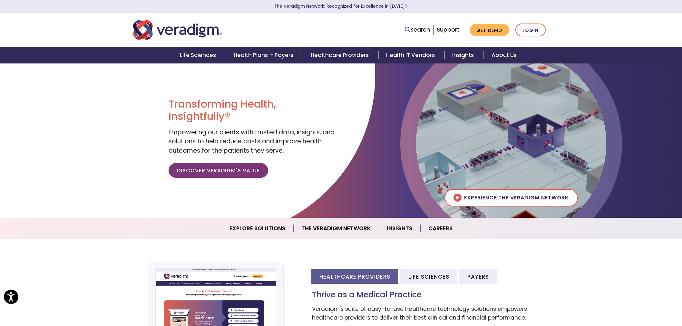 This screenshot has height=326, width=682. What do you see at coordinates (489, 30) in the screenshot?
I see `a: Get Demo` at bounding box center [489, 30].